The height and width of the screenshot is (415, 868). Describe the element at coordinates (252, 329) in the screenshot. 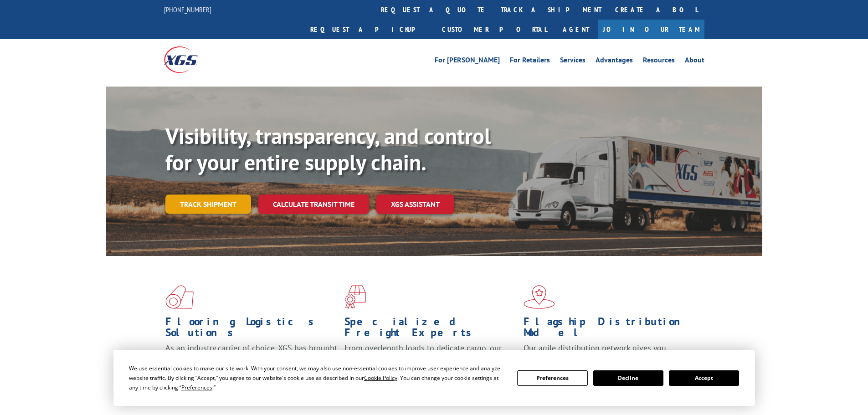

I see `h1: Flooring Logistics Solutions` at that location.